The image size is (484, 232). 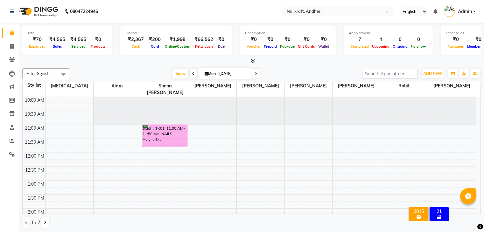 What do you see at coordinates (381, 39) in the screenshot?
I see `div: 4` at bounding box center [381, 39].